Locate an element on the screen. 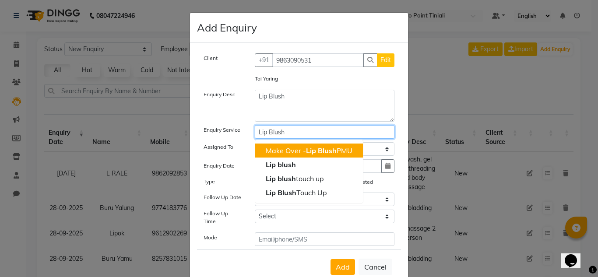 This screenshot has width=598, height=277. label: Follow Up Time is located at coordinates (222, 218).